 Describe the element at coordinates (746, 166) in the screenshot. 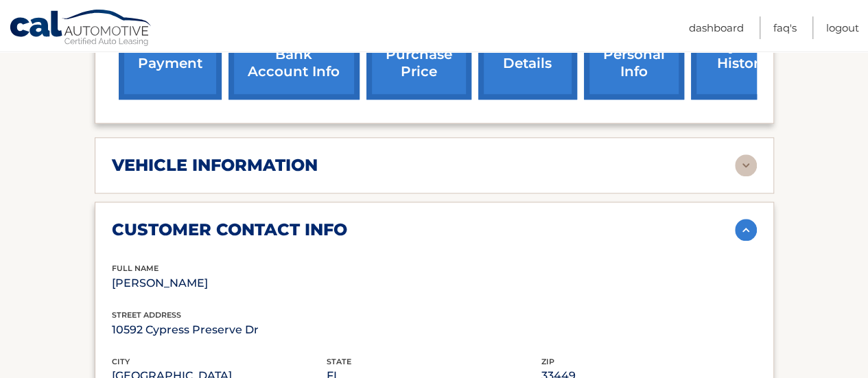

I see `img: accordion-rest.svg` at that location.